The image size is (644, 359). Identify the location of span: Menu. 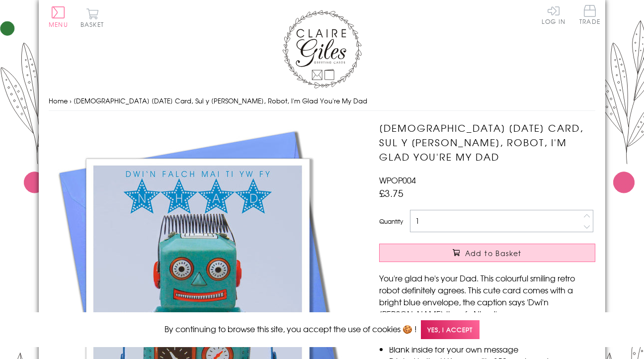
(58, 25).